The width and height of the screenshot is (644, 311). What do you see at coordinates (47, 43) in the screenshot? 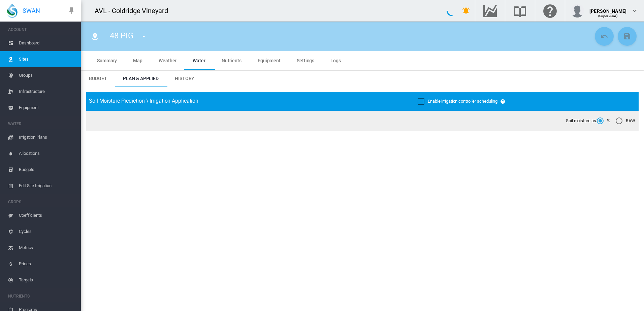
I see `span: Dashboard` at bounding box center [47, 43].